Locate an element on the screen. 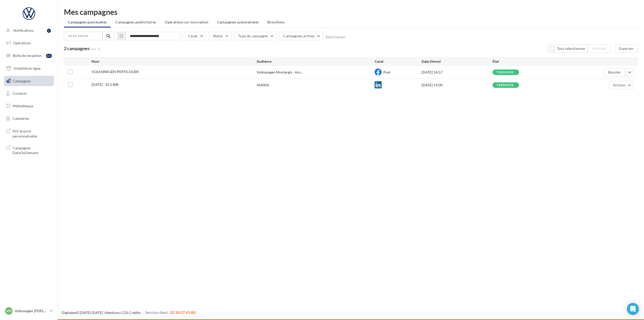  span: Campagnes is located at coordinates (22, 80).